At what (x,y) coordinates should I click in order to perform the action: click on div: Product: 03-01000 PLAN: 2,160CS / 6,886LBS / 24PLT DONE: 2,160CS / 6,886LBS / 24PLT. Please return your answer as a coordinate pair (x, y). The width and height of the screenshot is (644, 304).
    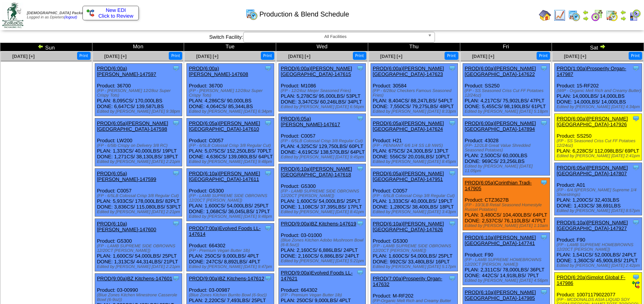
    Looking at the image, I should click on (322, 242).